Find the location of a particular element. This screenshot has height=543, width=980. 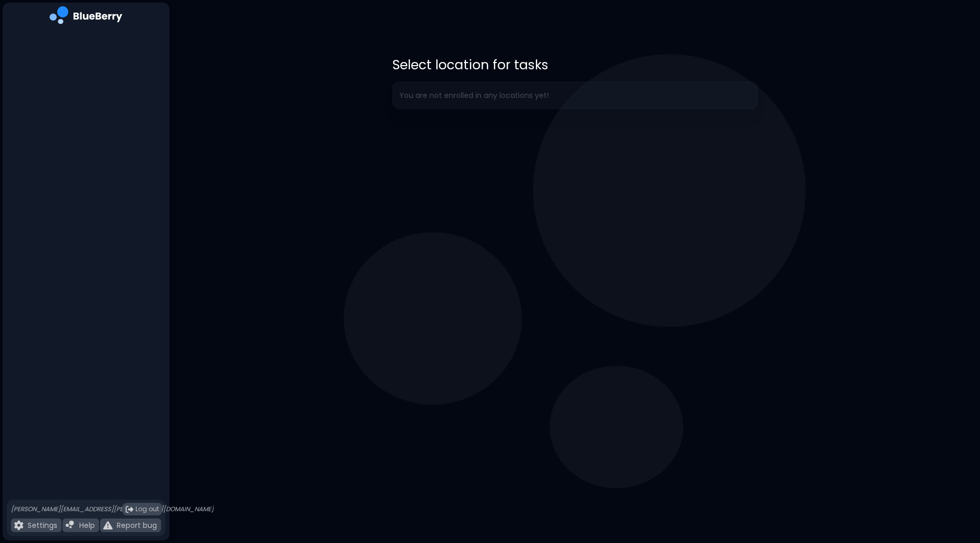

p: Settings is located at coordinates (42, 526).